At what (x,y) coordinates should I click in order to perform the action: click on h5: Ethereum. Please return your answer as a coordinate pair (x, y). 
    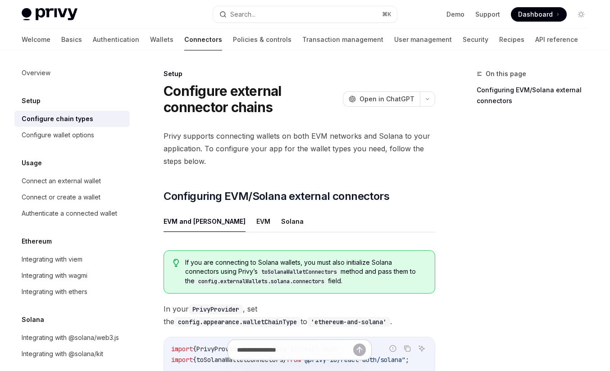
    Looking at the image, I should click on (36, 242).